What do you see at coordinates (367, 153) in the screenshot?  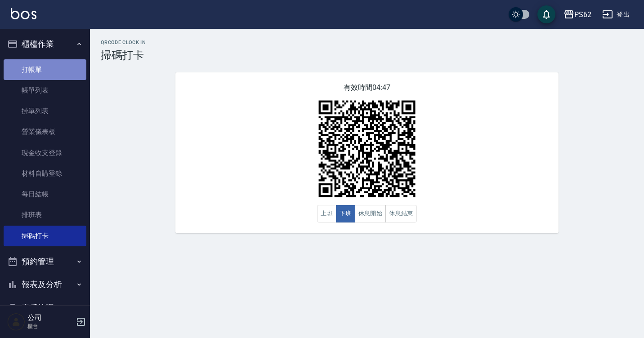 I see `div: 有效時間 04:47` at bounding box center [367, 153].